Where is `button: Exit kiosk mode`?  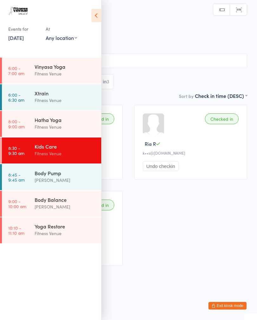
button: Exit kiosk mode is located at coordinates (227, 306).